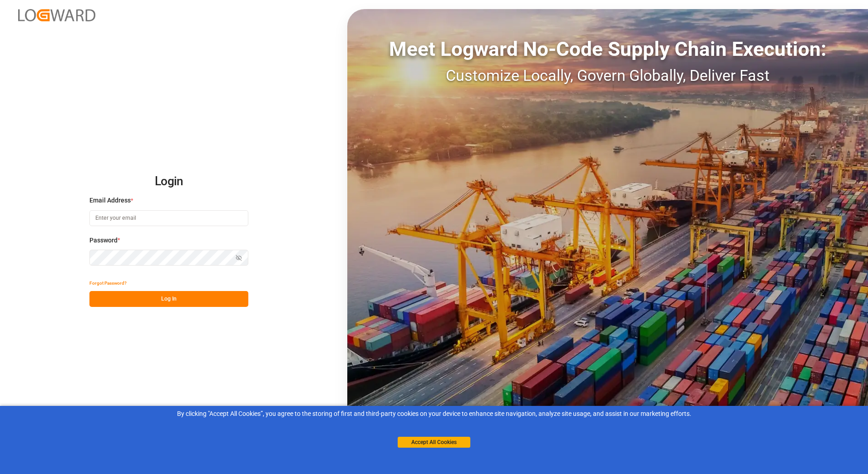 This screenshot has width=868, height=474. What do you see at coordinates (434, 442) in the screenshot?
I see `button: Accept All Cookies` at bounding box center [434, 442].